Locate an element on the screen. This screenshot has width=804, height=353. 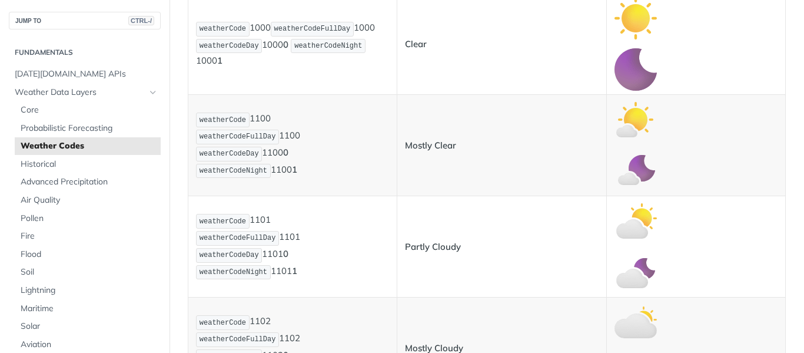
span: Air Quality is located at coordinates (89, 200).